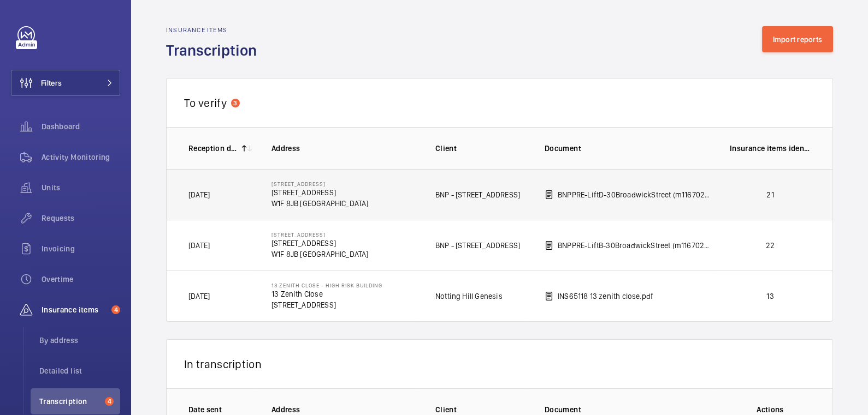 The height and width of the screenshot is (415, 868). What do you see at coordinates (70, 401) in the screenshot?
I see `span: Transcription` at bounding box center [70, 401].